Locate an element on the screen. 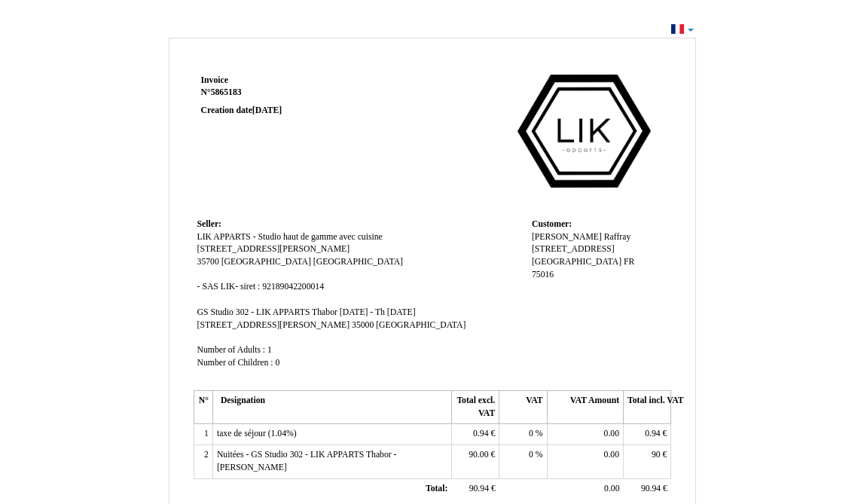 Image resolution: width=864 pixels, height=504 pixels. td: 2 is located at coordinates (203, 461).